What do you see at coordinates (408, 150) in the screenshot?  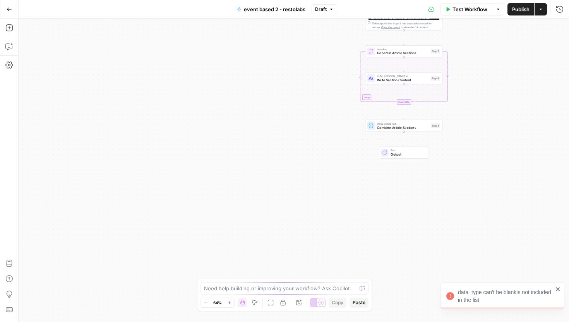 I see `span: End` at bounding box center [408, 150].